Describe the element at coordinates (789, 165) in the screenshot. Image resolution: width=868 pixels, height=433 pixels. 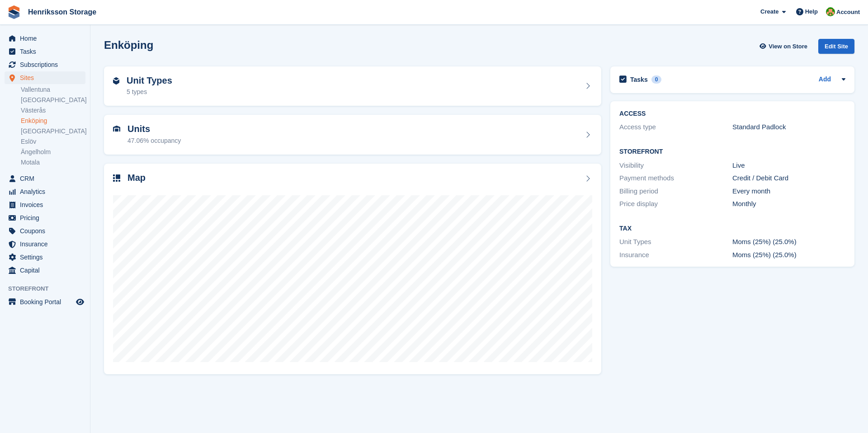
I see `div: Live` at that location.